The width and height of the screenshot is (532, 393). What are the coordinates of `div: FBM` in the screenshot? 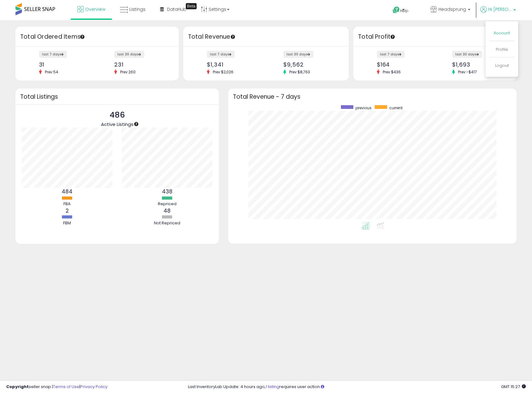 It's located at (67, 223).